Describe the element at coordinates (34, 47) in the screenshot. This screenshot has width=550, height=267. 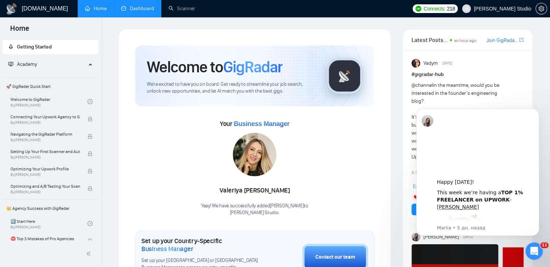
I see `span: Getting Started` at that location.